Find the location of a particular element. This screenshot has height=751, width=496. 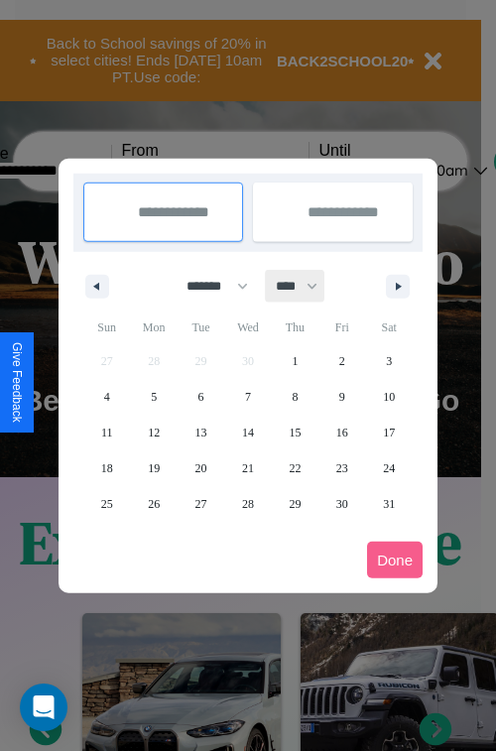

span: 13 is located at coordinates (201, 433).